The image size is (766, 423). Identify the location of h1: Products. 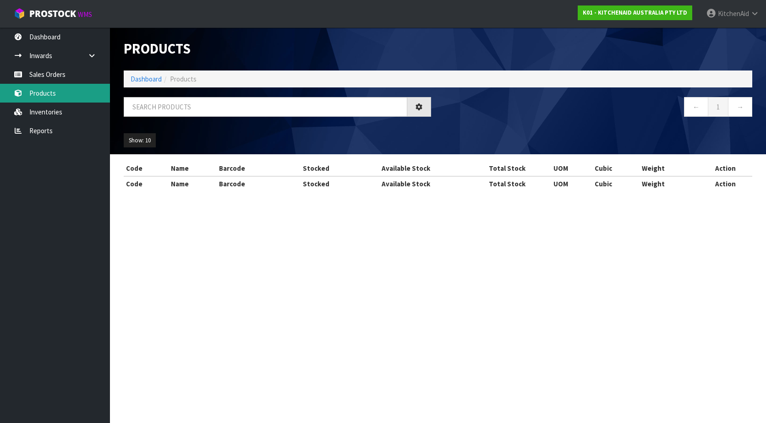
(277, 49).